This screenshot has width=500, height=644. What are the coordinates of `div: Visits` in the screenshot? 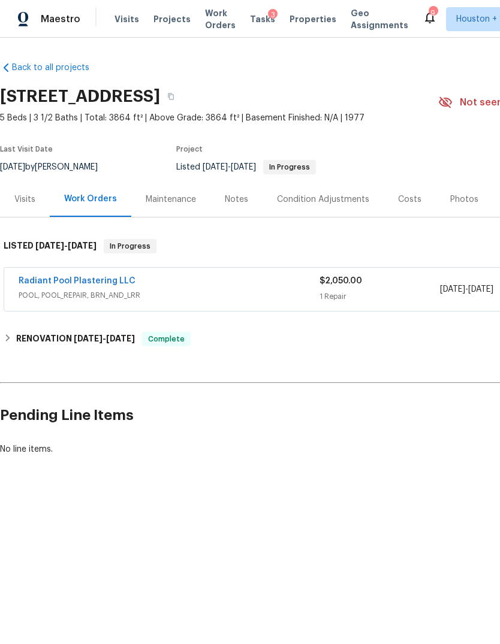 It's located at (25, 200).